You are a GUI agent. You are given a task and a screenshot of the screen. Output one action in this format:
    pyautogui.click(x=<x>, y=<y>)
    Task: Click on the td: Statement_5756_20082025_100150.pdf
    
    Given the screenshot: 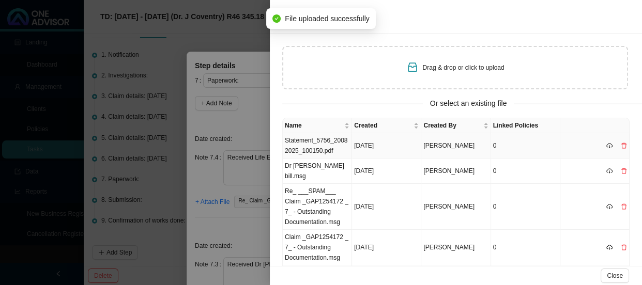 What is the action you would take?
    pyautogui.click(x=317, y=146)
    